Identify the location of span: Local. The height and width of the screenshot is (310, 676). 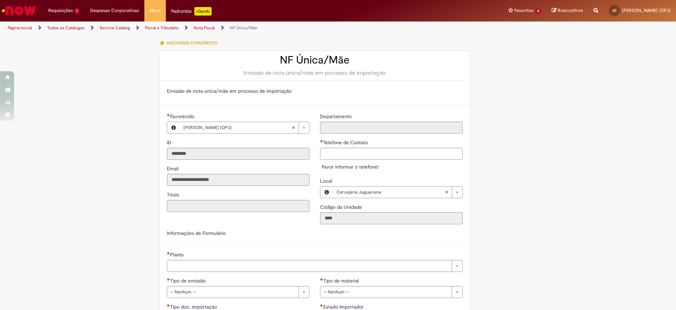
(327, 181).